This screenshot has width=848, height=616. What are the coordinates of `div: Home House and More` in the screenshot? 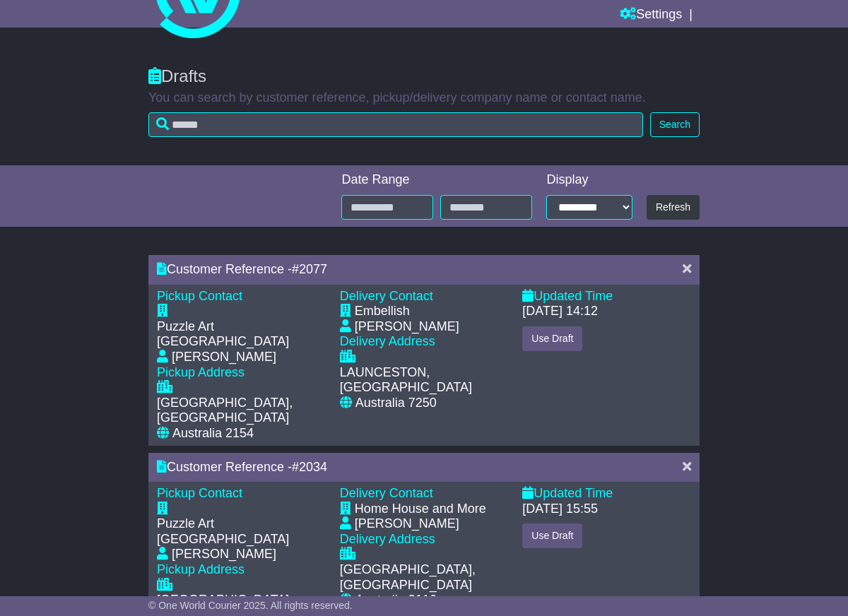 It's located at (420, 509).